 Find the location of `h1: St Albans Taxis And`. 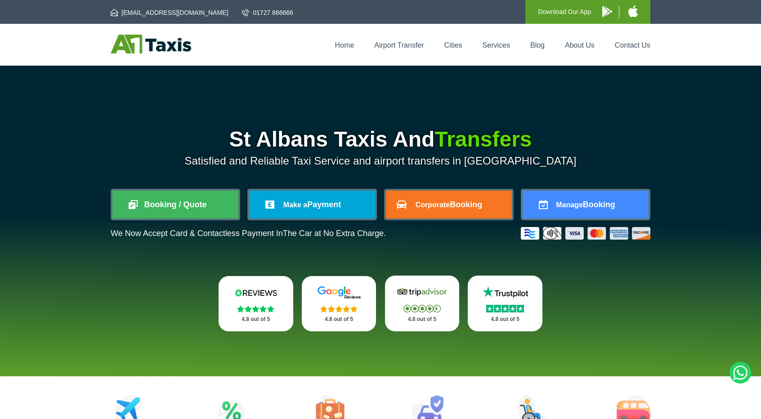

h1: St Albans Taxis And is located at coordinates (380, 139).